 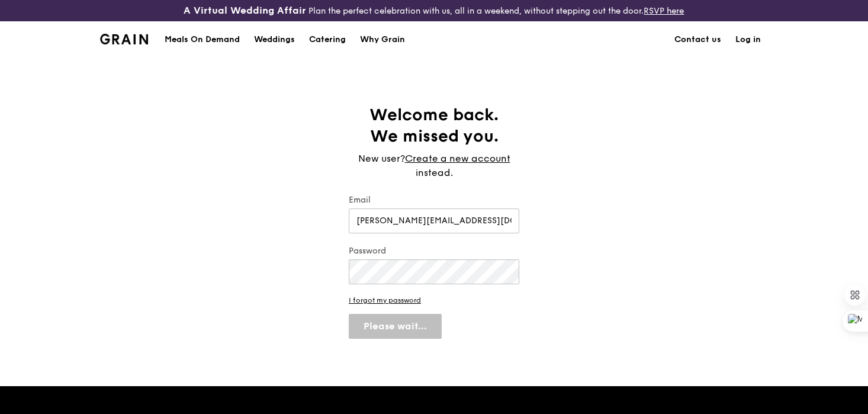 What do you see at coordinates (328, 39) in the screenshot?
I see `a: Catering` at bounding box center [328, 39].